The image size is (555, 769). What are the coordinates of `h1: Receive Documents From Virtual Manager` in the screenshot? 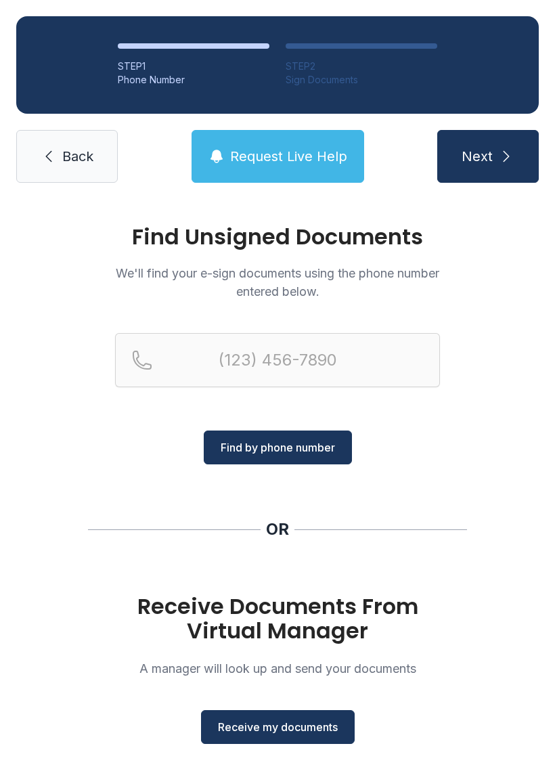 It's located at (278, 619).